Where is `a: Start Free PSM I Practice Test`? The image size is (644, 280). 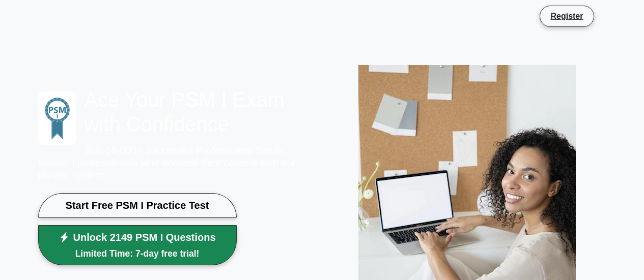 a: Start Free PSM I Practice Test is located at coordinates (137, 205).